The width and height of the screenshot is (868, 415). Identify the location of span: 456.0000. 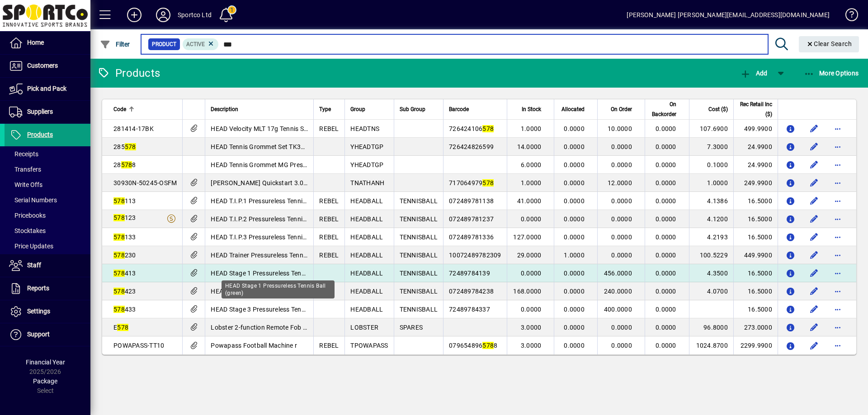
(618, 274).